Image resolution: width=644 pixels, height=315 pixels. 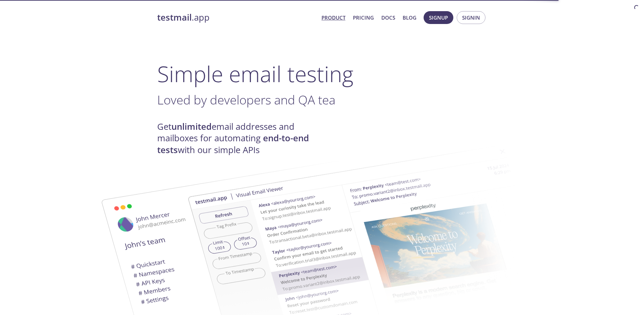 I want to click on button: Signup, so click(x=439, y=18).